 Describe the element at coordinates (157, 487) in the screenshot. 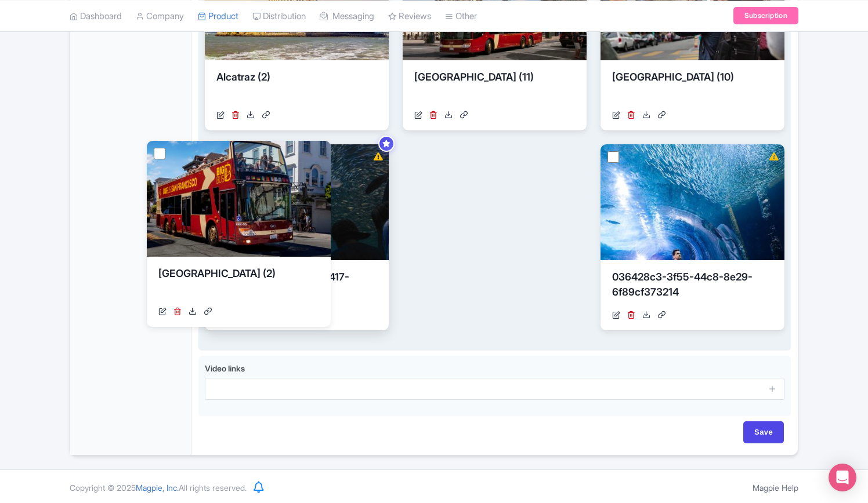

I see `span: Magpie, Inc.` at that location.